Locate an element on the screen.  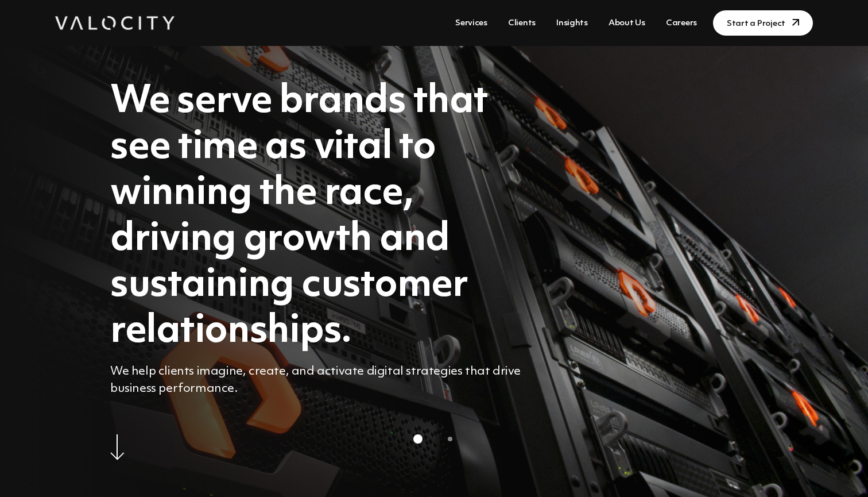
a: Start a Project is located at coordinates (763, 23).